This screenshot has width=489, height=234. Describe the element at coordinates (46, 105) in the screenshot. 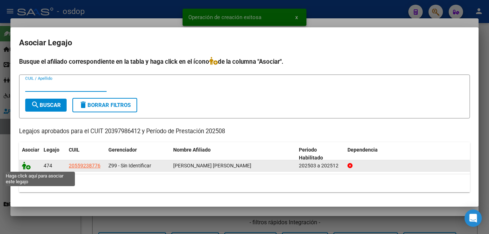

I see `span: Buscar` at that location.